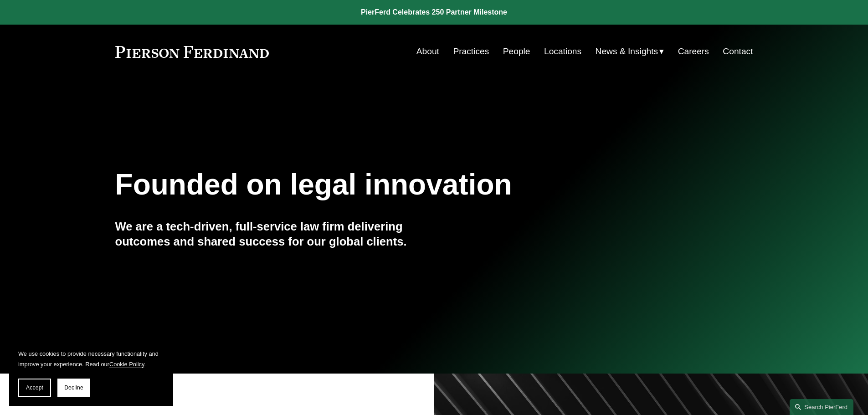 The width and height of the screenshot is (868, 415). Describe the element at coordinates (563, 51) in the screenshot. I see `a: Locations` at that location.